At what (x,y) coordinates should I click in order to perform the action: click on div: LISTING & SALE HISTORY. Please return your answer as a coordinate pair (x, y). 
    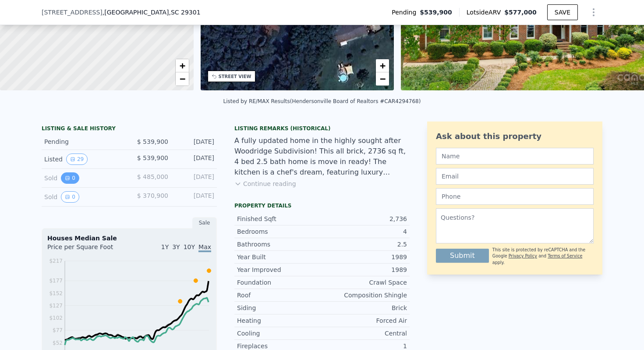
    Looking at the image, I should click on (129, 129).